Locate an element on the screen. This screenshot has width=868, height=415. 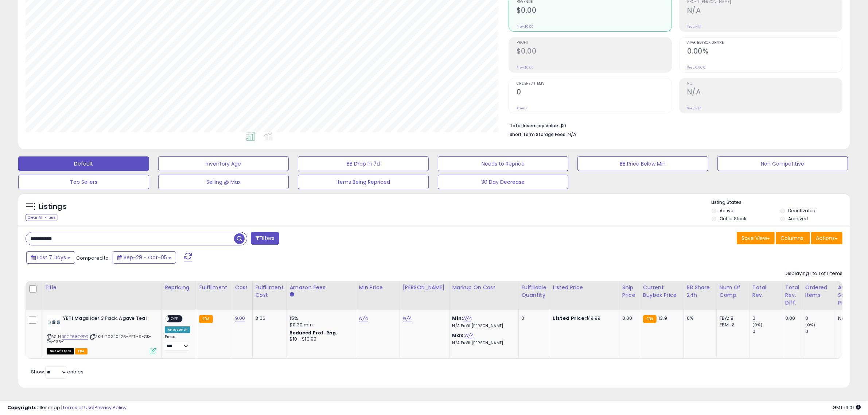
label: Out of Stock is located at coordinates (733, 218).